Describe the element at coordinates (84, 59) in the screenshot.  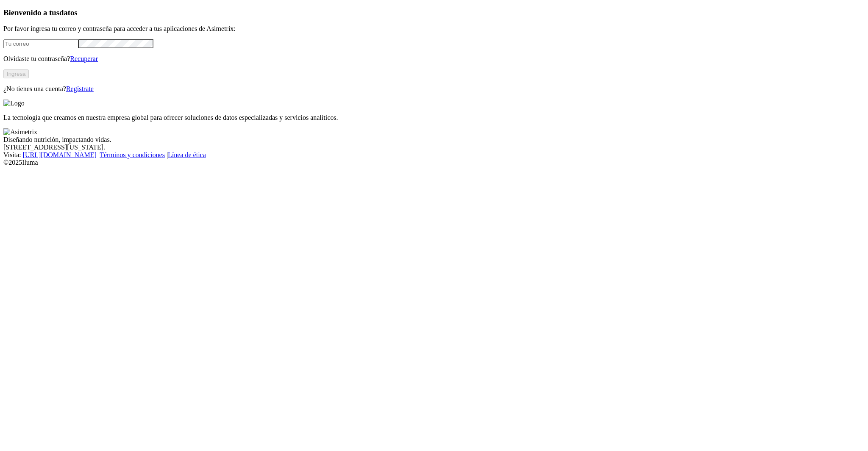
I see `a: Recuperar` at that location.